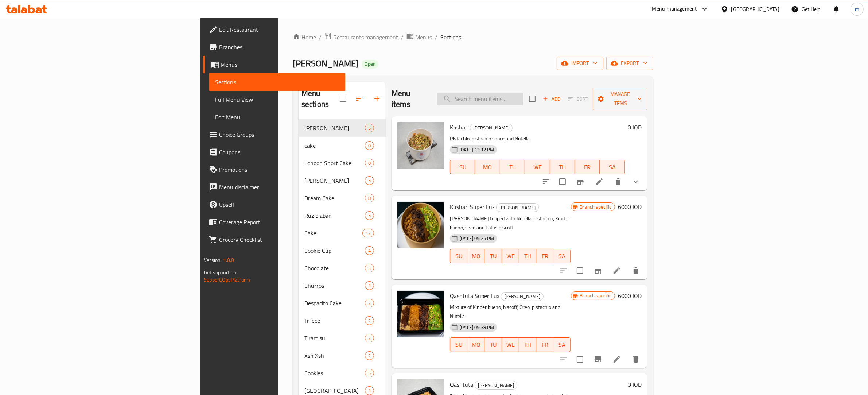 This screenshot has height=395, width=868. What do you see at coordinates (277, 99) in the screenshot?
I see `span: Full Menu View` at bounding box center [277, 99].